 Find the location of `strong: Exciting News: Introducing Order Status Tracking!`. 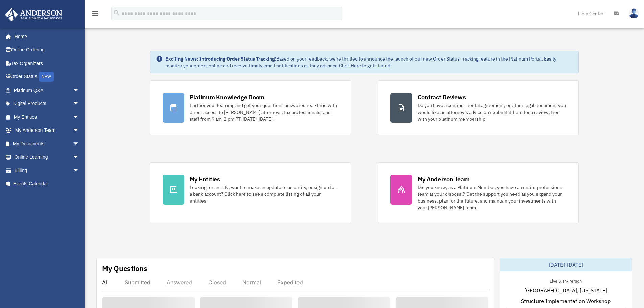

strong: Exciting News: Introducing Order Status Tracking! is located at coordinates (221, 59).